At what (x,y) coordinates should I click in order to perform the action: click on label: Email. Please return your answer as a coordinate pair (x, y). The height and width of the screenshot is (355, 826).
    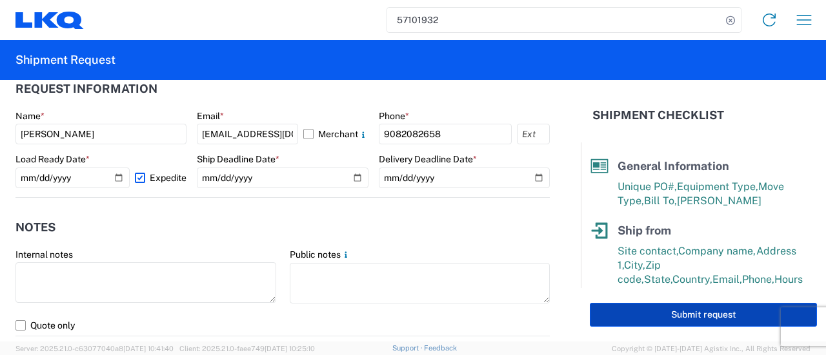
    Looking at the image, I should click on (210, 116).